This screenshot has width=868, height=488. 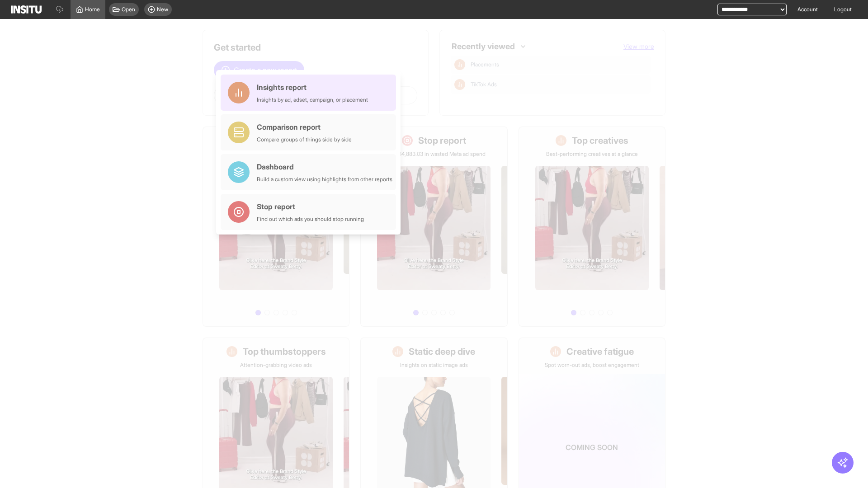 I want to click on div: Compare groups of things side by side, so click(x=304, y=140).